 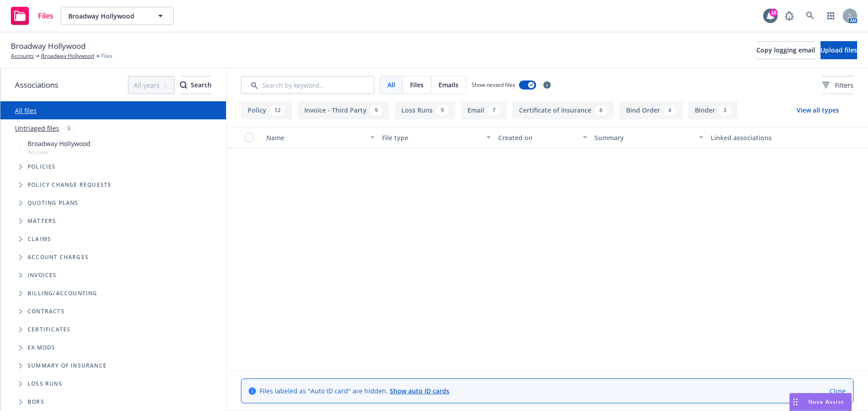 I want to click on span: Emails, so click(x=448, y=85).